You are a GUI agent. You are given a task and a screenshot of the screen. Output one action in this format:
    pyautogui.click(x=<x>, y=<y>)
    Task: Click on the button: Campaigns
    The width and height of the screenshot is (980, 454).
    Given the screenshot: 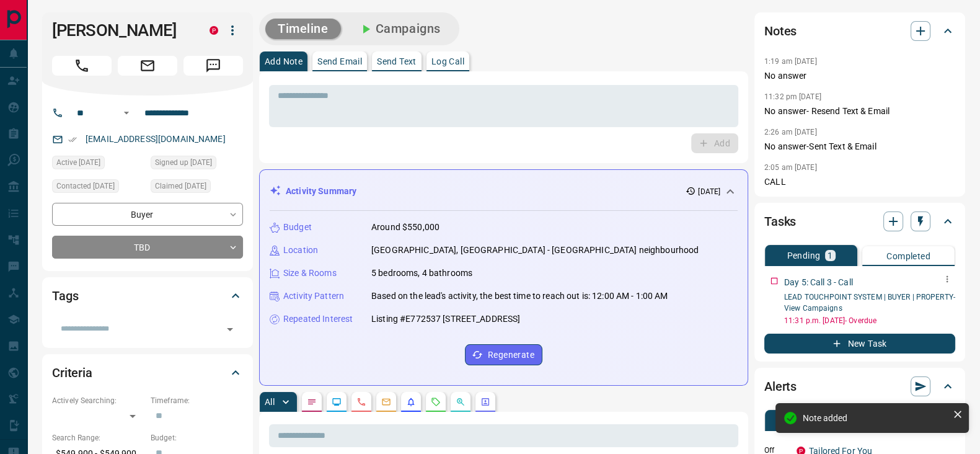 What is the action you would take?
    pyautogui.click(x=399, y=29)
    